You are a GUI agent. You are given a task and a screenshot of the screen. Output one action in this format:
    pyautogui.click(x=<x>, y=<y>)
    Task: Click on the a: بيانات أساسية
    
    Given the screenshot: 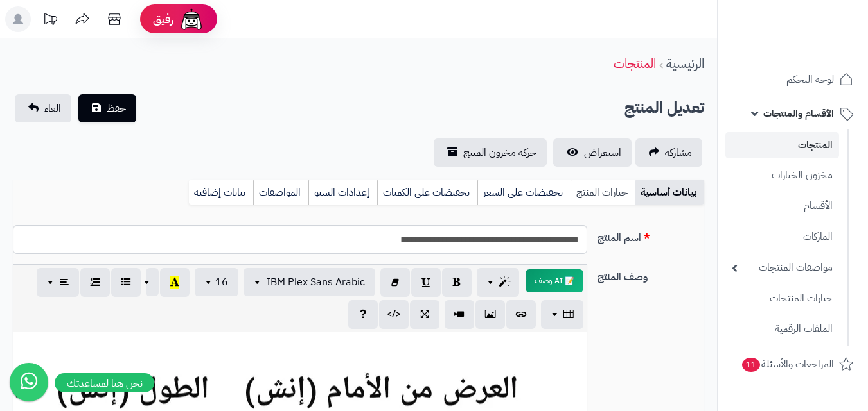 What is the action you would take?
    pyautogui.click(x=670, y=192)
    